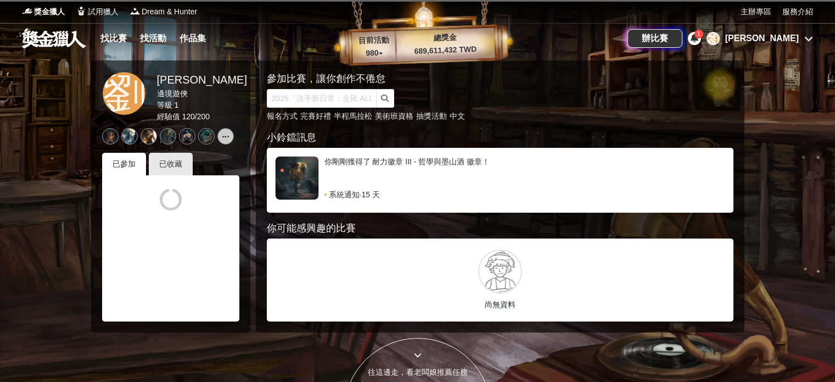 The height and width of the screenshot is (382, 835). What do you see at coordinates (373, 41) in the screenshot?
I see `p: 目前活動` at bounding box center [373, 41].